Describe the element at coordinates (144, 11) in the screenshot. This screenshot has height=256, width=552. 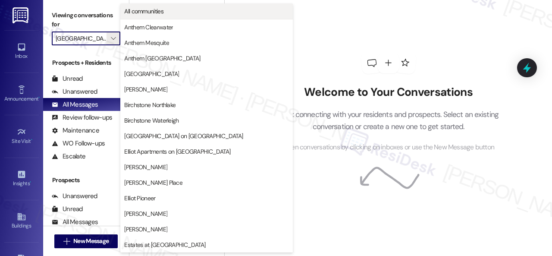
I see `span: All communities` at that location.